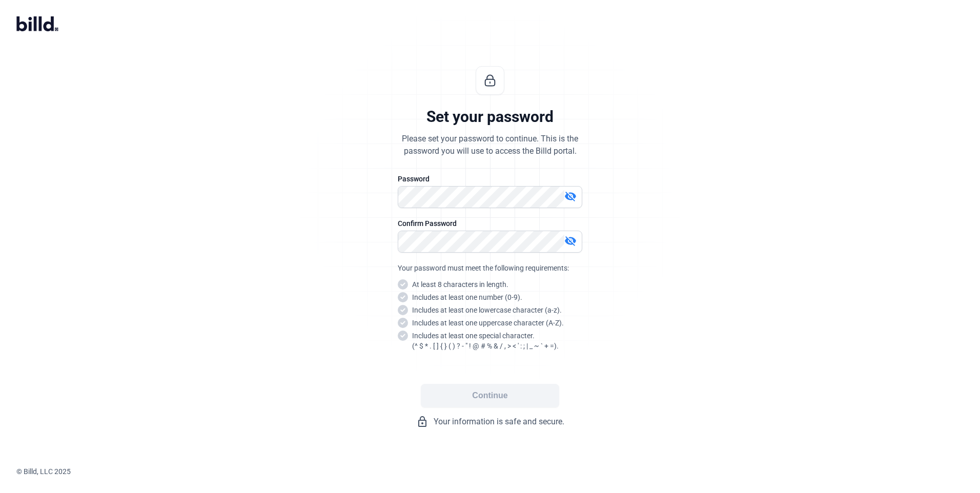 Image resolution: width=980 pixels, height=493 pixels. I want to click on div: Confirm Password, so click(490, 224).